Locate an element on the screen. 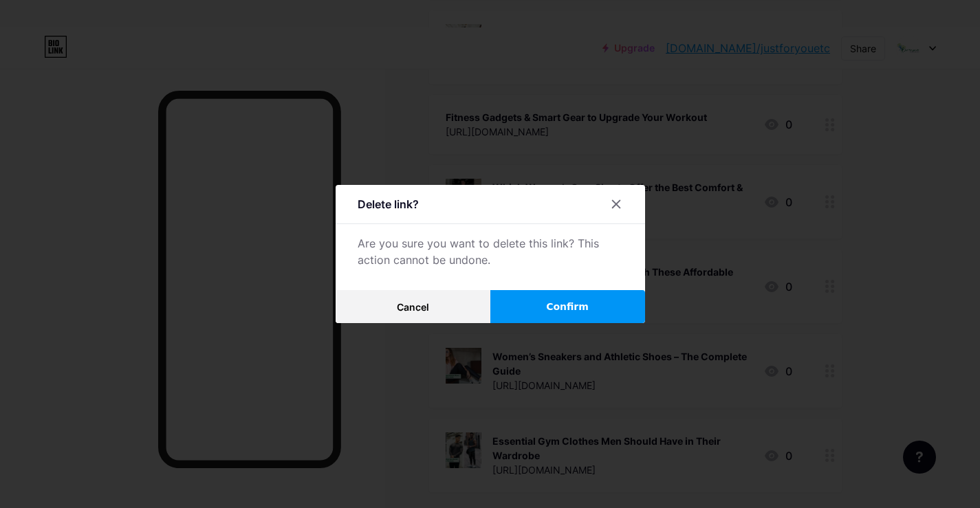  button: Confirm is located at coordinates (567, 307).